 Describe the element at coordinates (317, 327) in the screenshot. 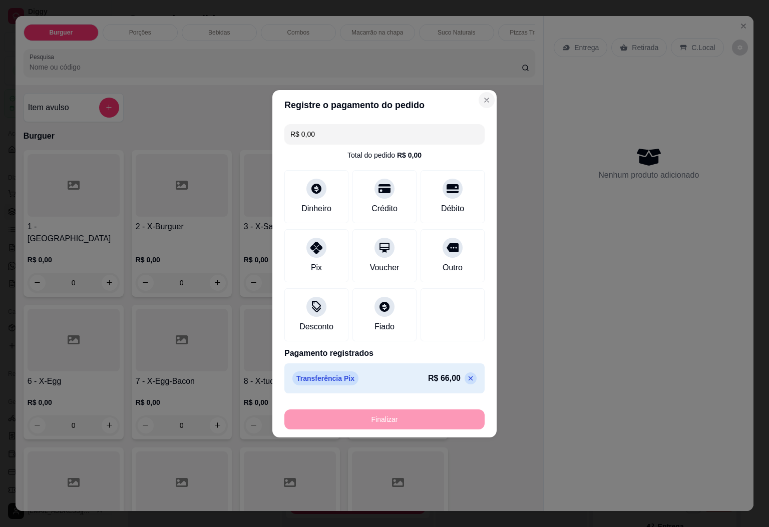

I see `div: Desconto` at that location.